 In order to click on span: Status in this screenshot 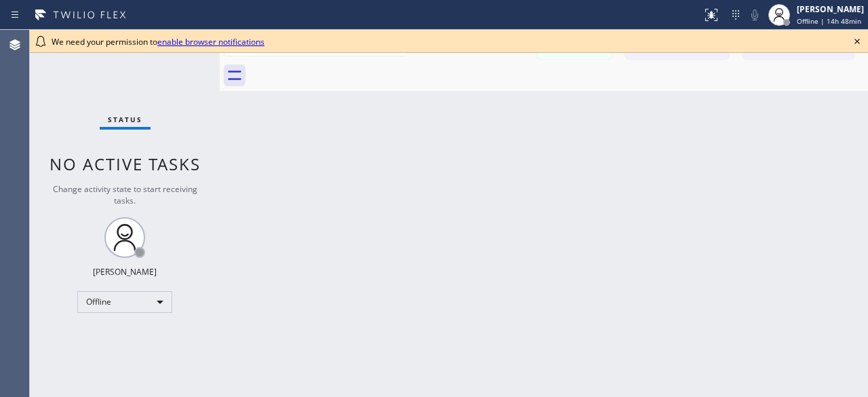, I will do `click(125, 119)`.